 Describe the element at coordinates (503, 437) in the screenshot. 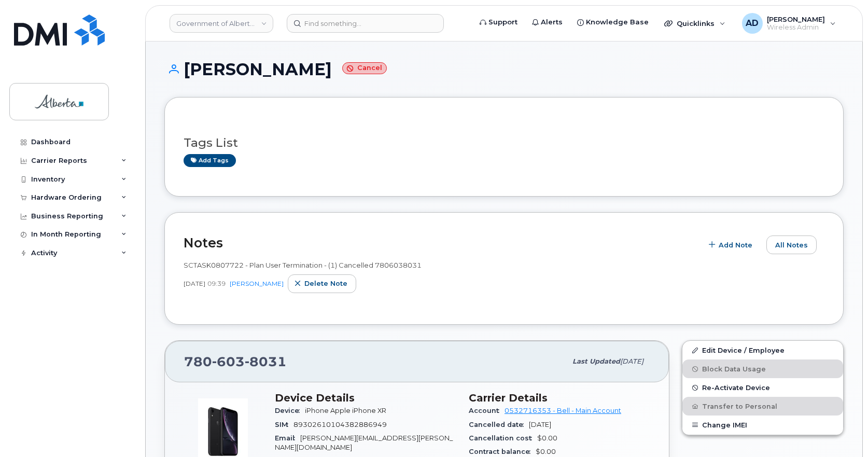

I see `span: Cancellation cost` at that location.